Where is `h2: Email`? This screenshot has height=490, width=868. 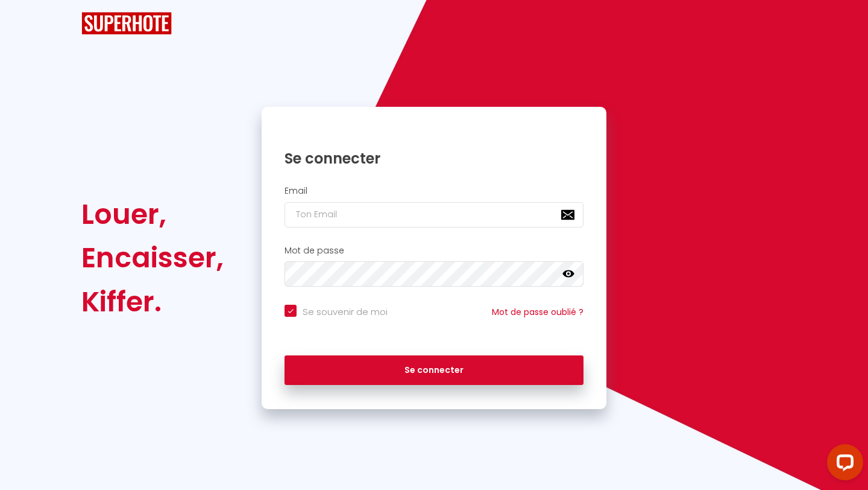 h2: Email is located at coordinates (434, 191).